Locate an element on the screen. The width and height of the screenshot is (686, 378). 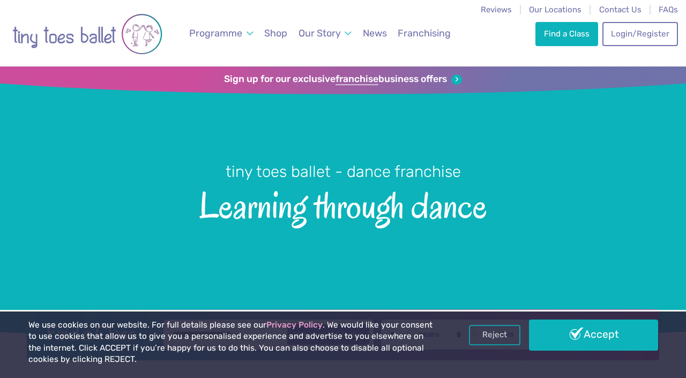
a: Our Story is located at coordinates (325, 33).